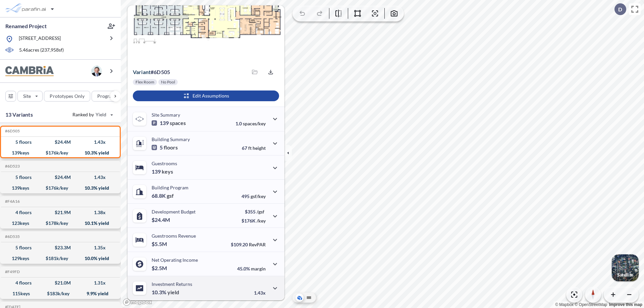 Image resolution: width=644 pixels, height=308 pixels. What do you see at coordinates (625, 275) in the screenshot?
I see `p: Satellite` at bounding box center [625, 275].